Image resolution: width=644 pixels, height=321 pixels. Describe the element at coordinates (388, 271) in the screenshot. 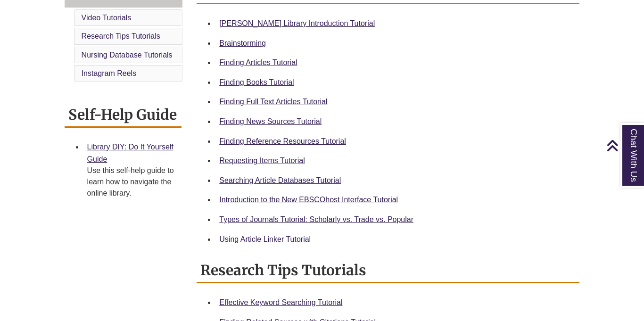

I see `h2: Research Tips Tutorials` at that location.